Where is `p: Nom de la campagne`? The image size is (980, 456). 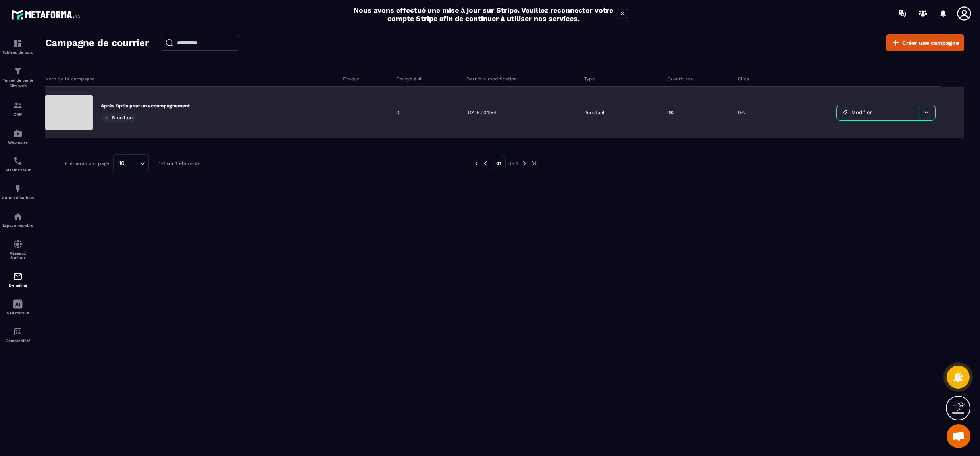
p: Nom de la campagne is located at coordinates (70, 79).